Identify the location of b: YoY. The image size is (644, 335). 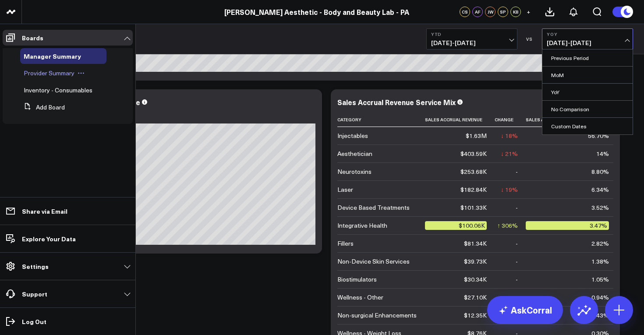
(587, 34).